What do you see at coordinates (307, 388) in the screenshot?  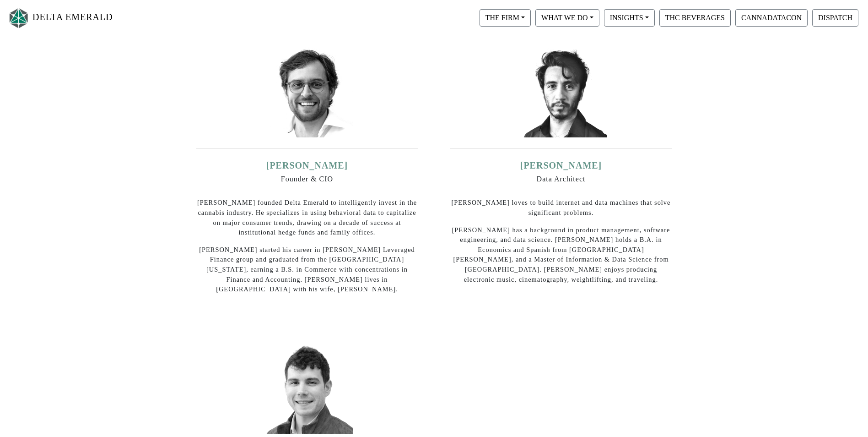 I see `img: mike` at bounding box center [307, 388].